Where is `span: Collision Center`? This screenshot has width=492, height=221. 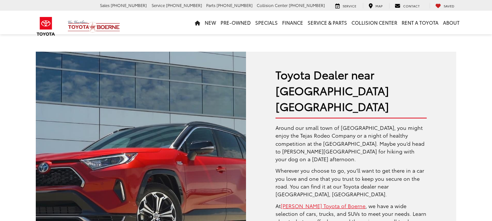
span: Collision Center is located at coordinates (272, 5).